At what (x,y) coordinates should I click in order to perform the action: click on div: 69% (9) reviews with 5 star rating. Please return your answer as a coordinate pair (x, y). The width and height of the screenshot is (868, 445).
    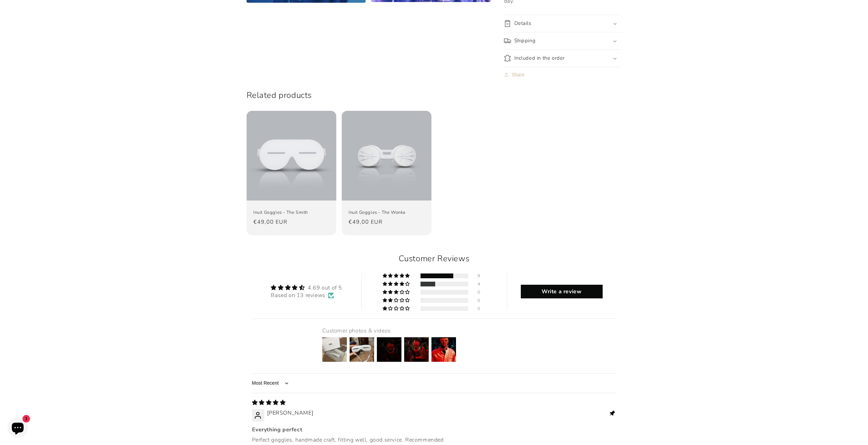
    Looking at the image, I should click on (397, 276).